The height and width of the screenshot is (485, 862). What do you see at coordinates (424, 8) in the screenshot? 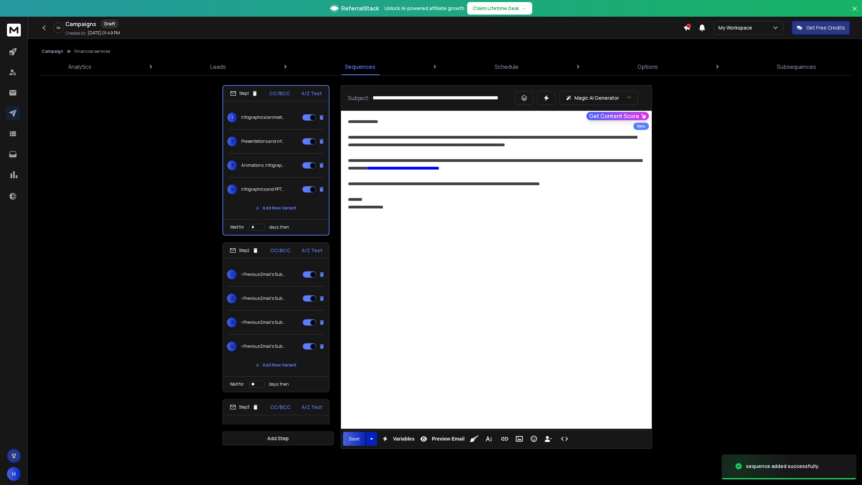
I see `p: Unlock AI-powered affiliate growth` at bounding box center [424, 8].